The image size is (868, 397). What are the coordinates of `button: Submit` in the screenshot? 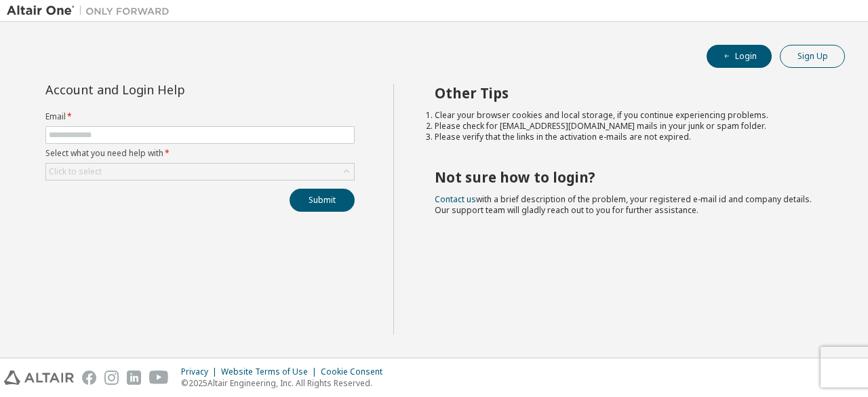 It's located at (323, 200).